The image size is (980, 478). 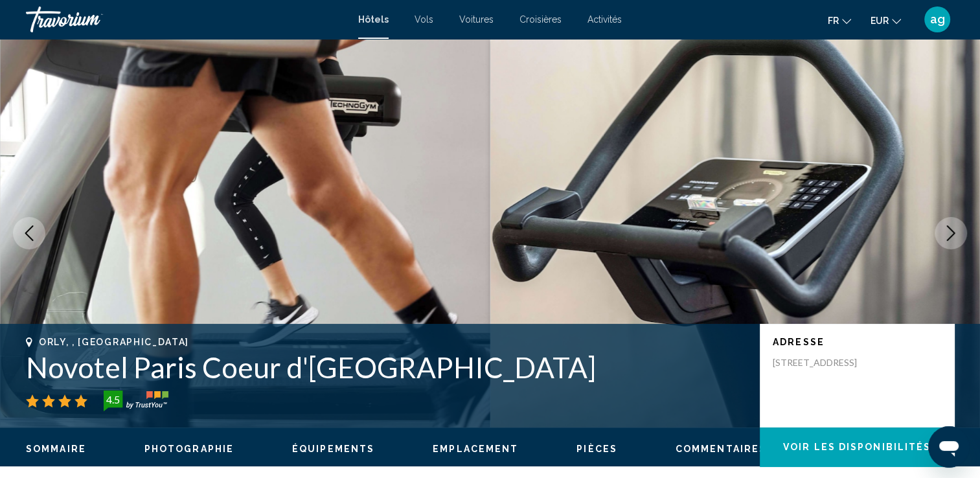 What do you see at coordinates (475, 449) in the screenshot?
I see `button: Emplacement` at bounding box center [475, 449].